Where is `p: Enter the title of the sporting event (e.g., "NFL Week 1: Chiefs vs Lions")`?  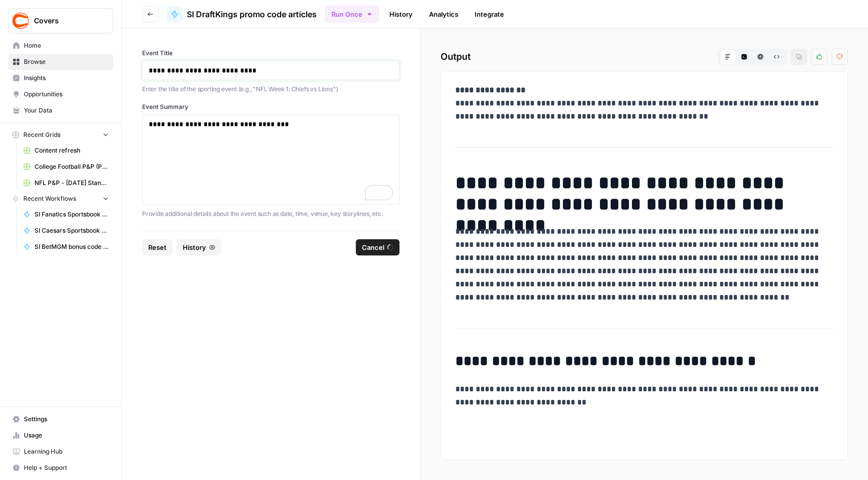
p: Enter the title of the sporting event (e.g., "NFL Week 1: Chiefs vs Lions") is located at coordinates (270, 90).